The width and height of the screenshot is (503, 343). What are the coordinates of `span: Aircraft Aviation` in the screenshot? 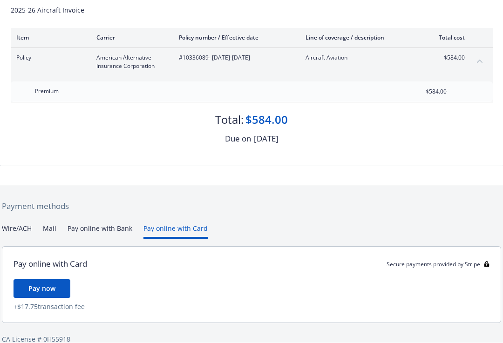 It's located at (360, 58).